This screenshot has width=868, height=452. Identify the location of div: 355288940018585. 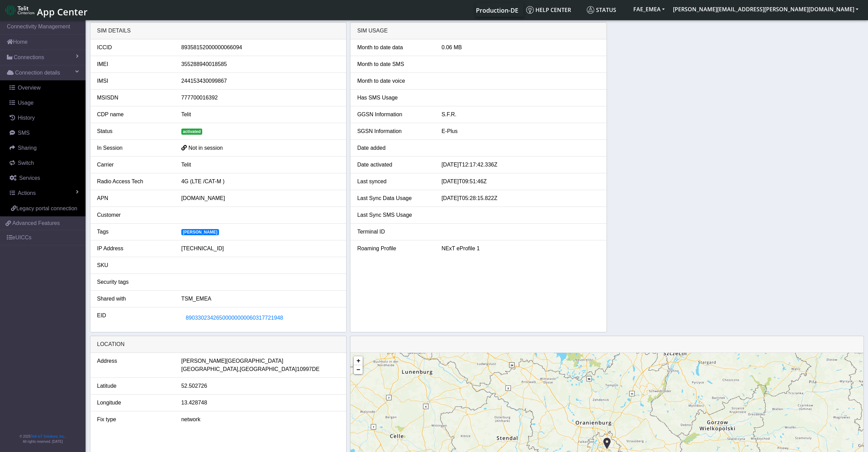
(260, 64).